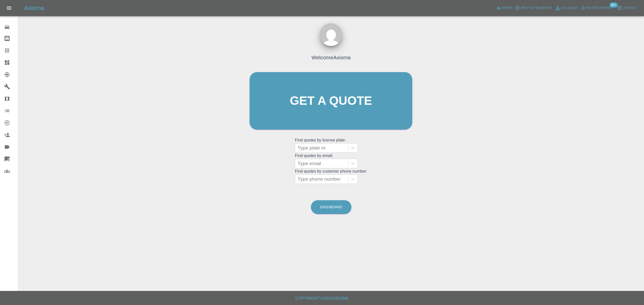 The width and height of the screenshot is (644, 305). Describe the element at coordinates (566, 8) in the screenshot. I see `a: Account` at that location.